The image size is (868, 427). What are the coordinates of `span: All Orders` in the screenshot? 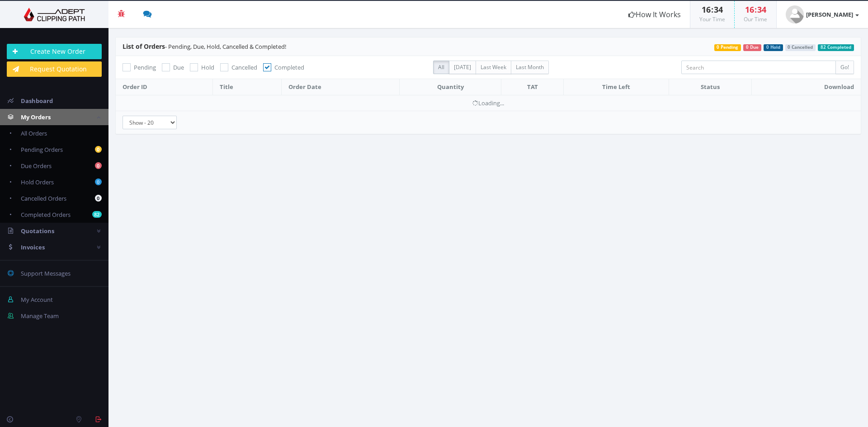 It's located at (34, 133).